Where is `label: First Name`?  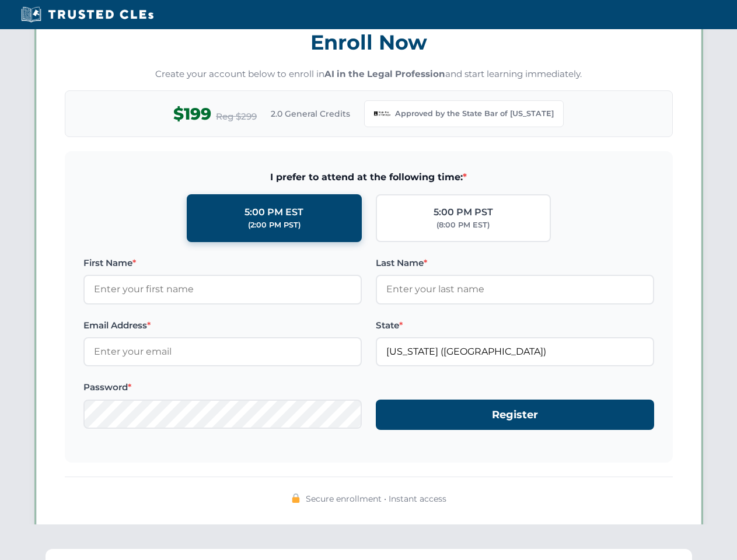
label: First Name is located at coordinates (222, 263).